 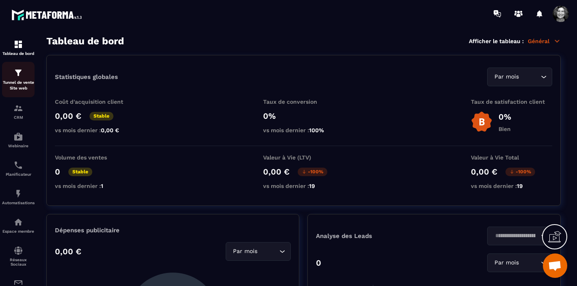 What do you see at coordinates (511, 157) in the screenshot?
I see `p: Valeur à Vie Total` at bounding box center [511, 157].